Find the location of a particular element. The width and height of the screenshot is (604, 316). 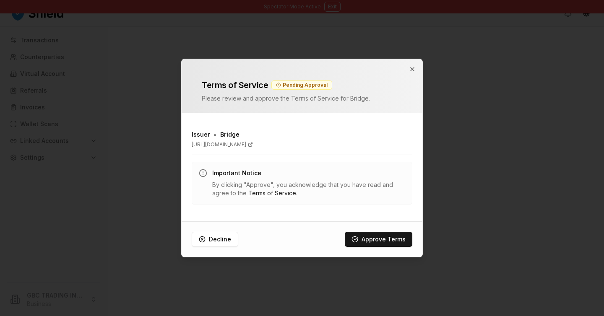

h2: Terms of Service is located at coordinates (235, 85).